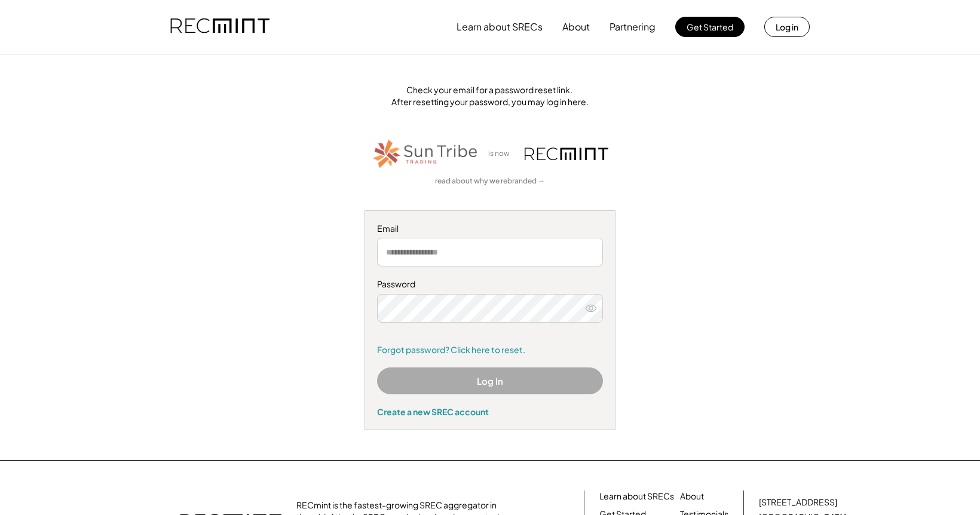 The width and height of the screenshot is (980, 515). I want to click on a: Forgot password? Click here to reset., so click(490, 351).